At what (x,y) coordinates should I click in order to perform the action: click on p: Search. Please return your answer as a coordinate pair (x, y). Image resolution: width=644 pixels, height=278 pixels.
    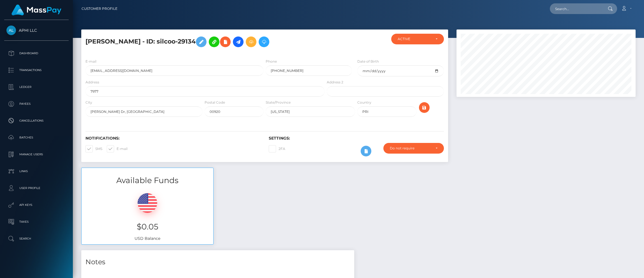
    Looking at the image, I should click on (36, 238).